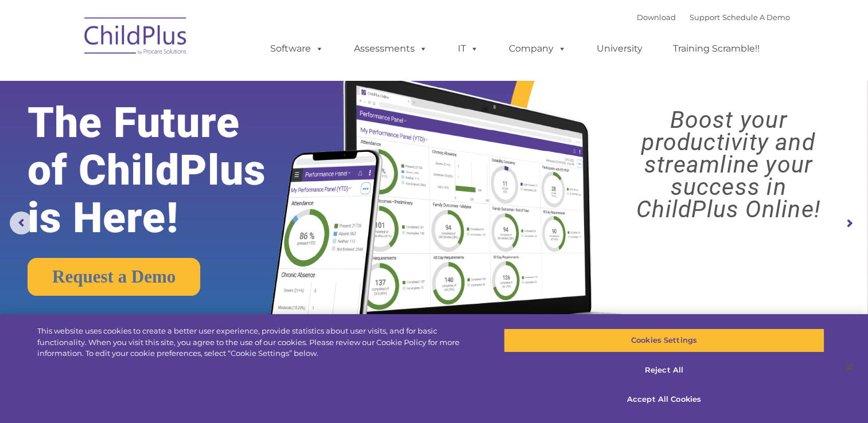 This screenshot has height=423, width=868. I want to click on button: Cookies Settings, so click(664, 340).